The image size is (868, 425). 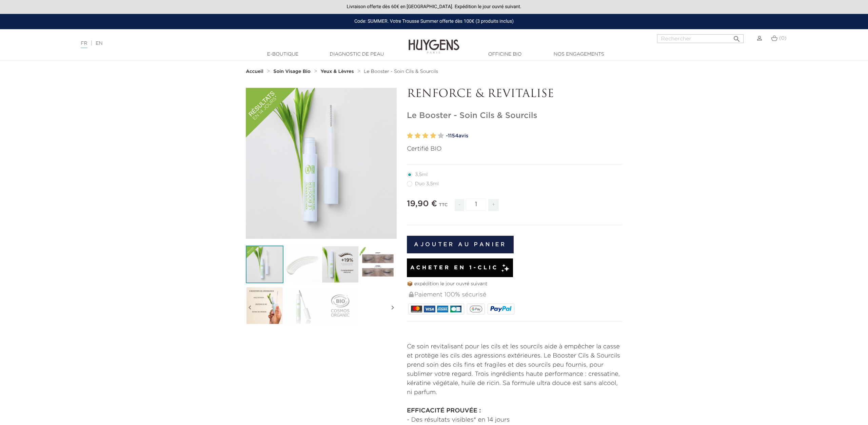 What do you see at coordinates (441, 135) in the screenshot?
I see `label: 5` at bounding box center [441, 135].